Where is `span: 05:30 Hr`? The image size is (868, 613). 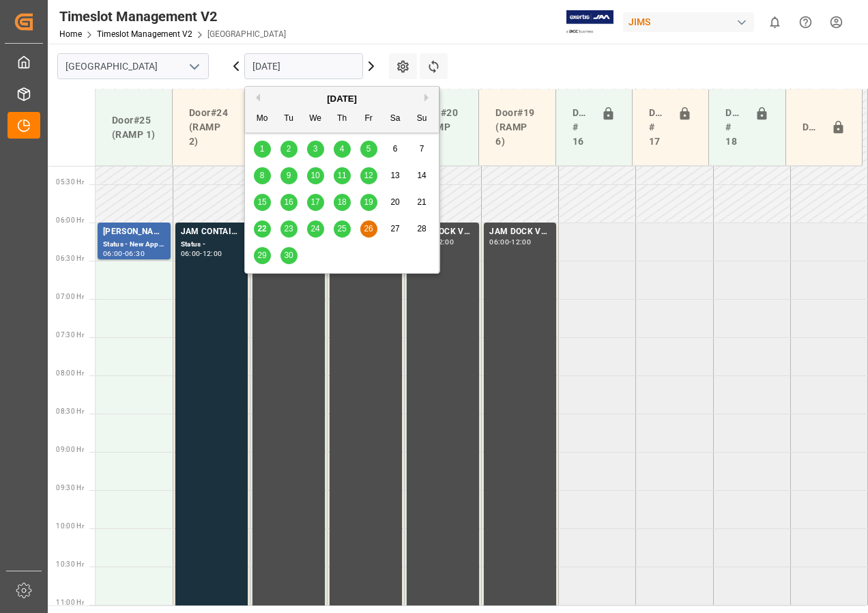
span: 05:30 Hr is located at coordinates (70, 182).